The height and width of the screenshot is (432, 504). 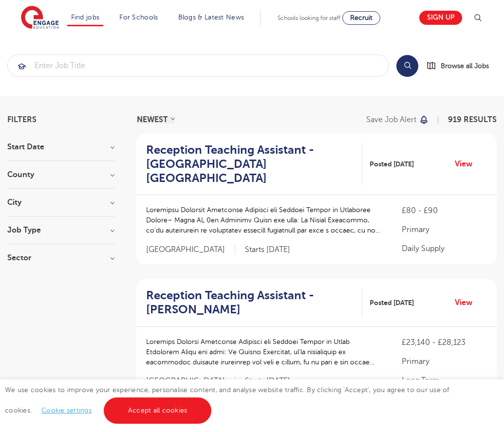 I want to click on a: Accept all cookies, so click(x=158, y=410).